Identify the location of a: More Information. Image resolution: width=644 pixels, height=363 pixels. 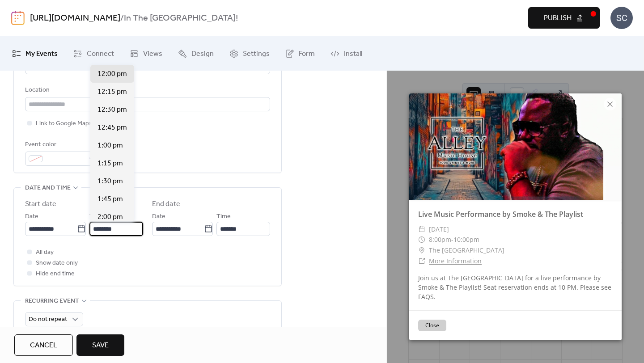
(455, 261).